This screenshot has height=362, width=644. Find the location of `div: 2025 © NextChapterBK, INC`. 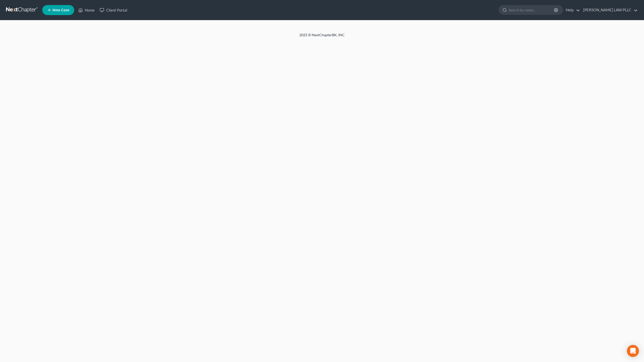

div: 2025 © NextChapterBK, INC is located at coordinates (322, 37).